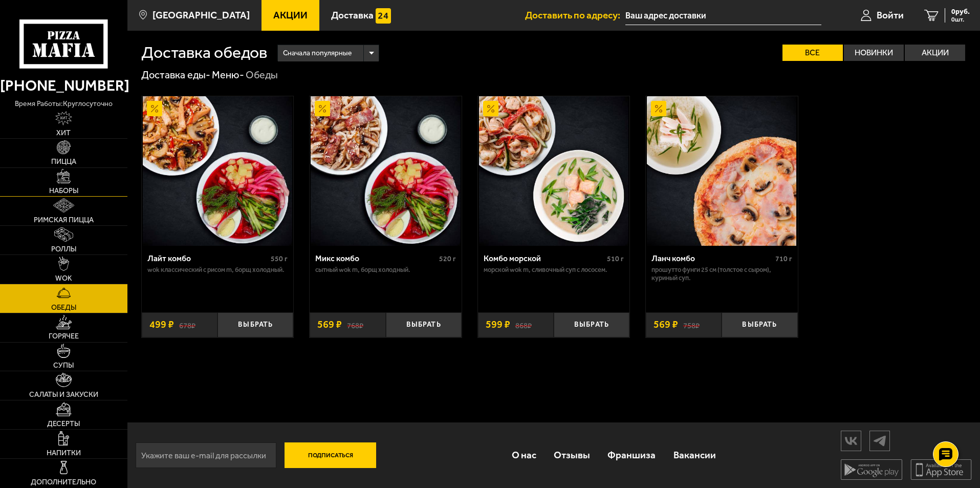  What do you see at coordinates (523, 324) in the screenshot?
I see `s: 868 ₽` at bounding box center [523, 324].